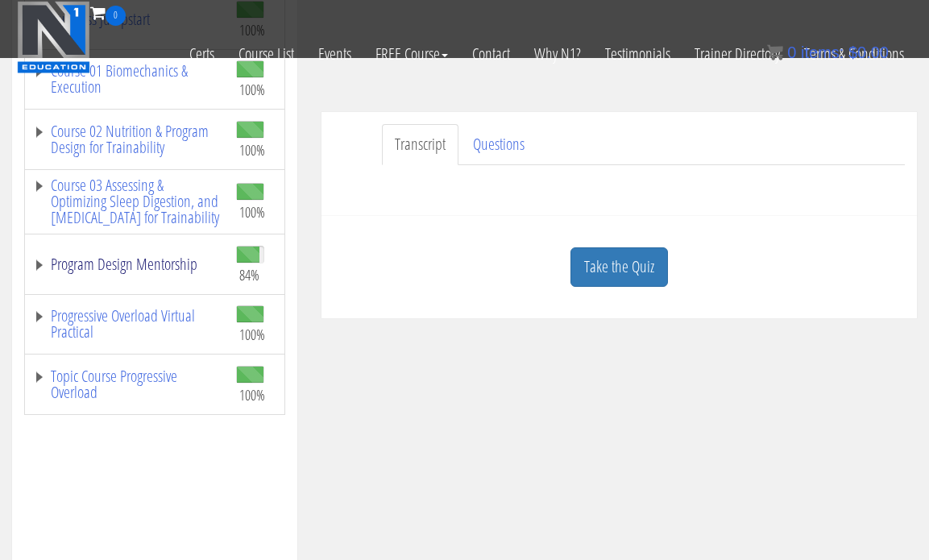 The image size is (929, 560). What do you see at coordinates (266, 54) in the screenshot?
I see `a: Course List` at bounding box center [266, 54].